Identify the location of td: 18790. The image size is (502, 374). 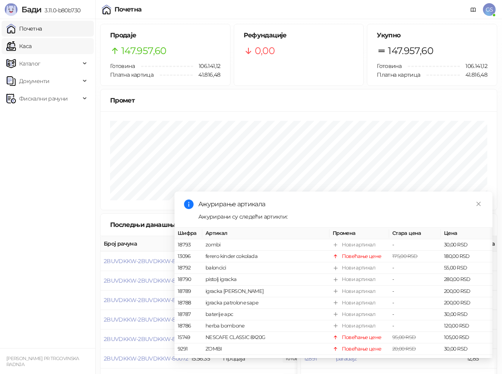
(188, 279).